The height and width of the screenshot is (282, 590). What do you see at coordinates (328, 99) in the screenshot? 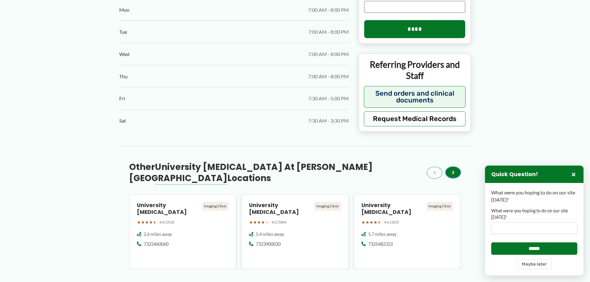
I see `span: 7:30 AM - 5:00 PM` at bounding box center [328, 99].